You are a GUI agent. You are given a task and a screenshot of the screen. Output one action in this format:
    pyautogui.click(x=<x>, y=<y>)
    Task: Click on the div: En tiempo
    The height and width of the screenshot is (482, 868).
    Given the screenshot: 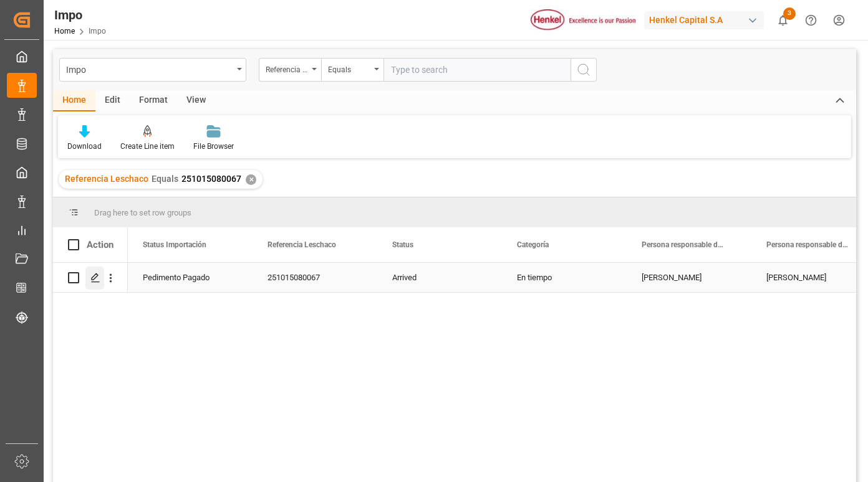 What is the action you would take?
    pyautogui.click(x=564, y=277)
    